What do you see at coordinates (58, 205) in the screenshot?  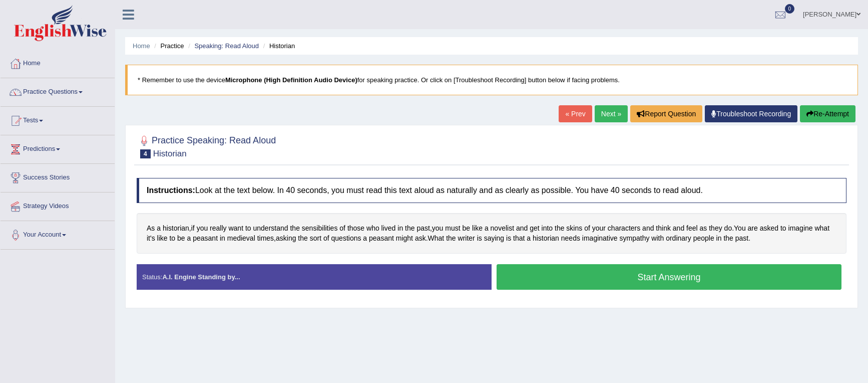 I see `a: Strategy Videos` at bounding box center [58, 205].